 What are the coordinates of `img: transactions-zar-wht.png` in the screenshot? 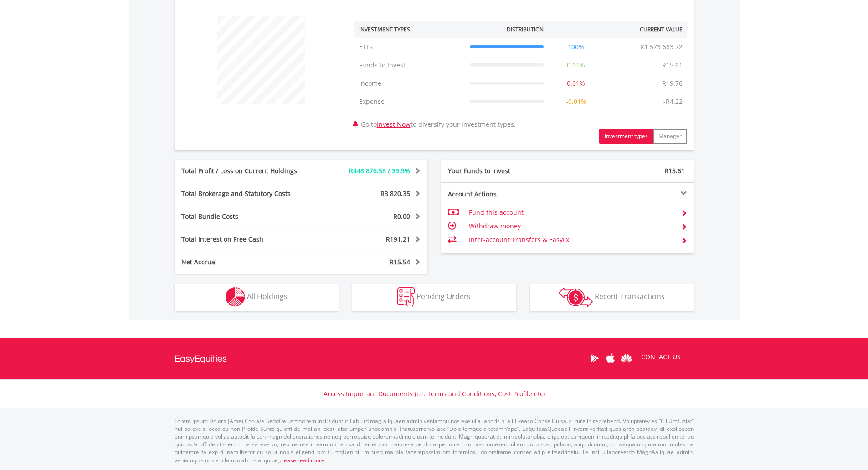 It's located at (576, 297).